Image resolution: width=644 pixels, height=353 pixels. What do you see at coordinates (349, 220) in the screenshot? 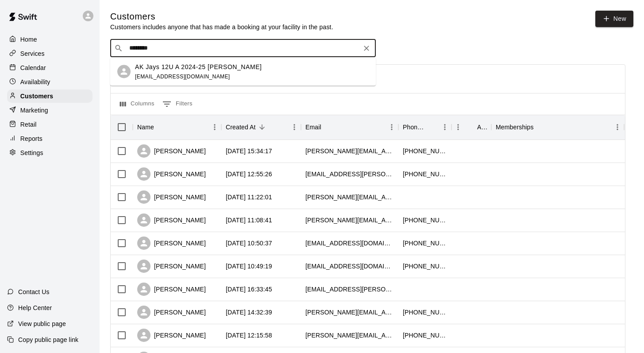
I see `div: brodie.grant@yahoo.com` at bounding box center [349, 220].